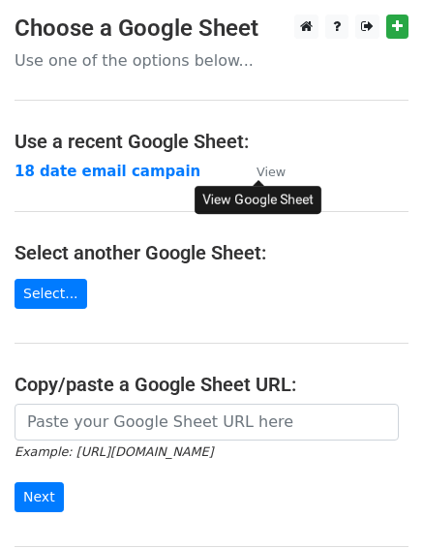  What do you see at coordinates (271, 171) in the screenshot?
I see `small: View` at bounding box center [271, 171].